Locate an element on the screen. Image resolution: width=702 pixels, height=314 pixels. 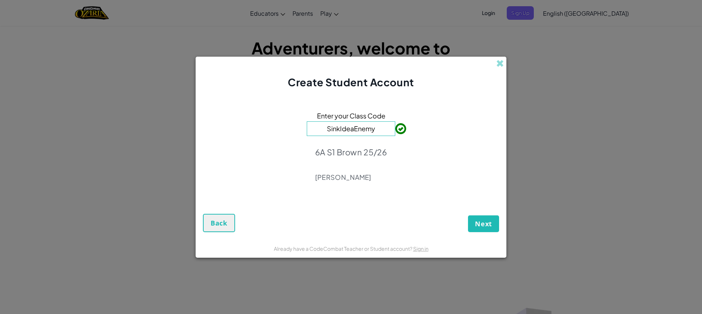
span: Back is located at coordinates (219, 223).